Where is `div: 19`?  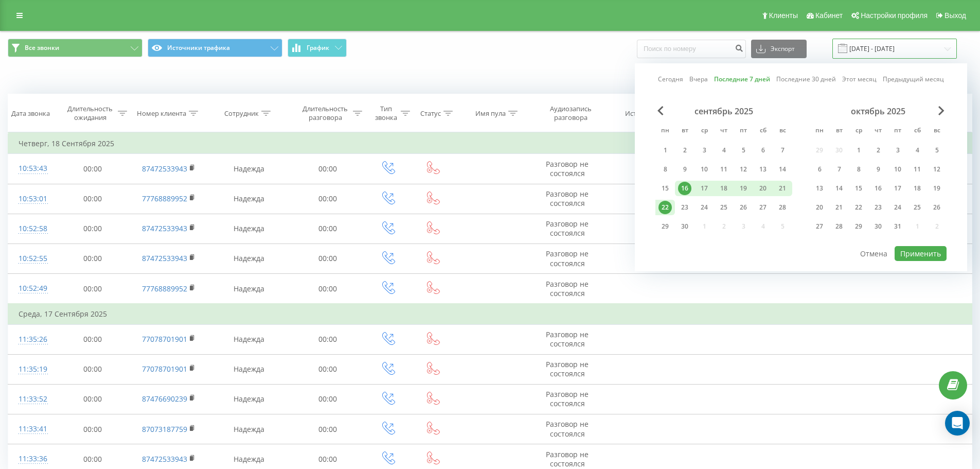 div: 19 is located at coordinates (743, 188).